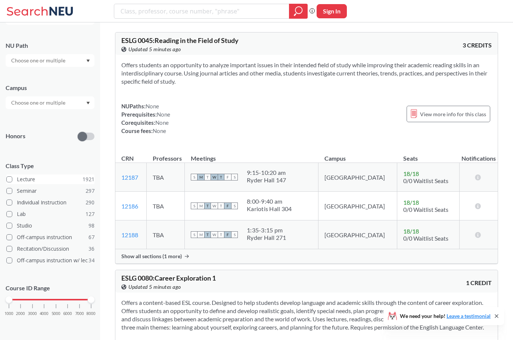  Describe the element at coordinates (130, 234) in the screenshot. I see `a: 12188` at that location.